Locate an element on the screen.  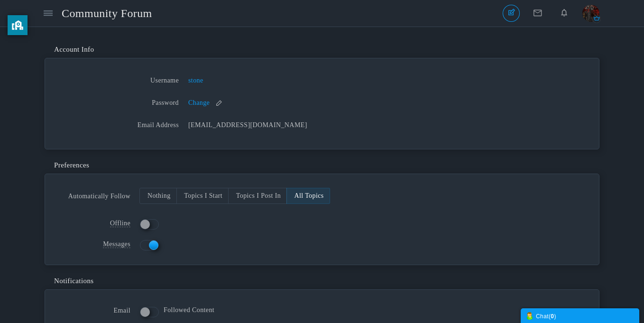
span: Email is located at coordinates (122, 310).